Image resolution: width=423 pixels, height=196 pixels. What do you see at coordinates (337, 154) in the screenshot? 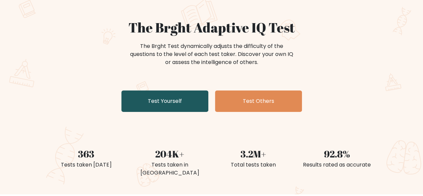
I see `div: 92.8%` at bounding box center [337, 154].